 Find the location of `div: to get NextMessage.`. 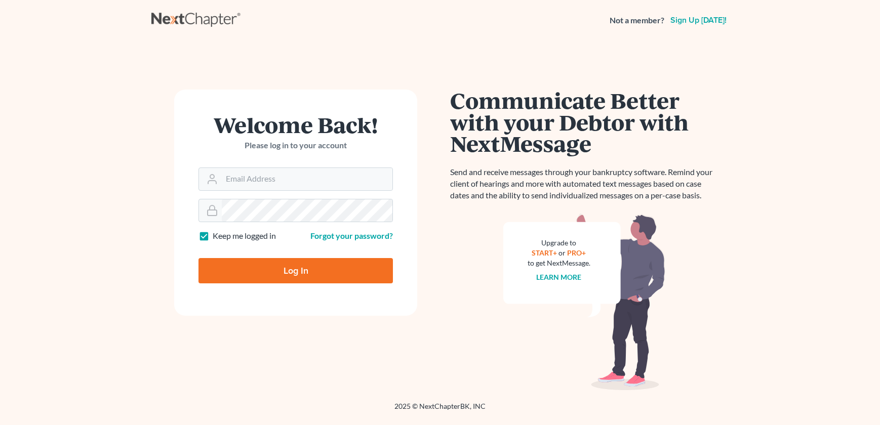

div: to get NextMessage. is located at coordinates (559, 263).